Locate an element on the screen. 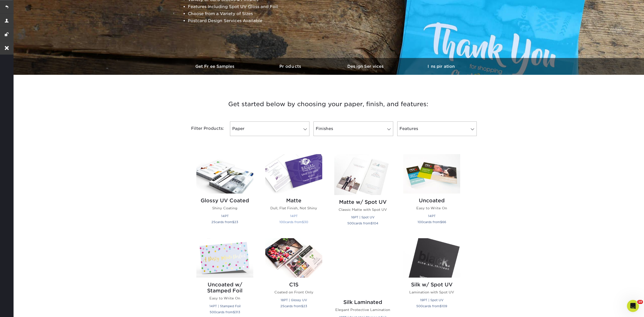 Image resolution: width=644 pixels, height=317 pixels. h2: C1S is located at coordinates (293, 285).